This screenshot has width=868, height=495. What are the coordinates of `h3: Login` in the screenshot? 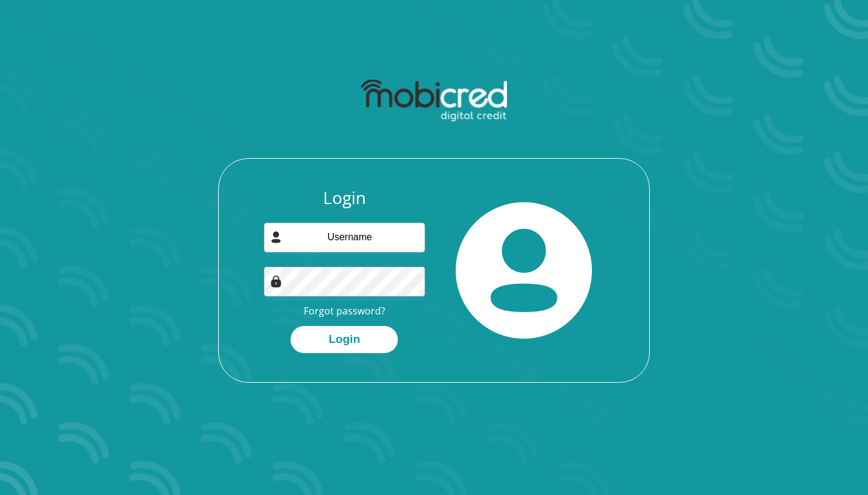 It's located at (345, 198).